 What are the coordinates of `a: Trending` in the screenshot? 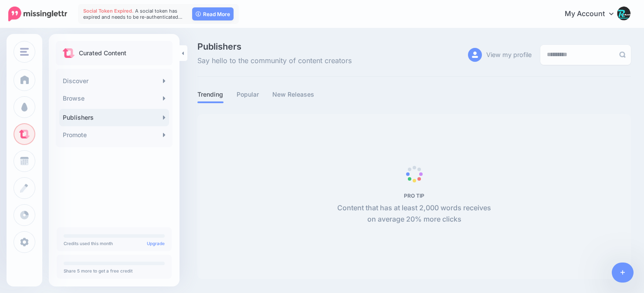 It's located at (210, 94).